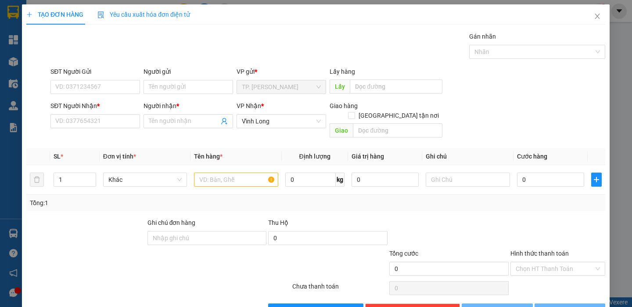  What do you see at coordinates (532, 156) in the screenshot?
I see `span: Cước hàng` at bounding box center [532, 156].